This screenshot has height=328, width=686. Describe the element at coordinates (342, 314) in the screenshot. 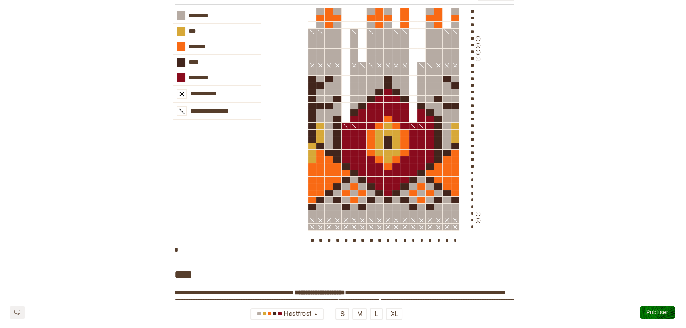

I see `button: S` at that location.